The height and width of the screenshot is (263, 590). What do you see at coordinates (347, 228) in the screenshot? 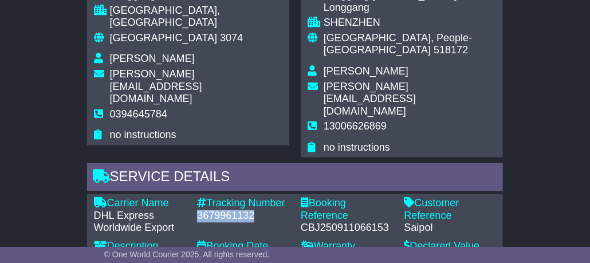
I see `div: CBJ250911066153` at bounding box center [347, 228].